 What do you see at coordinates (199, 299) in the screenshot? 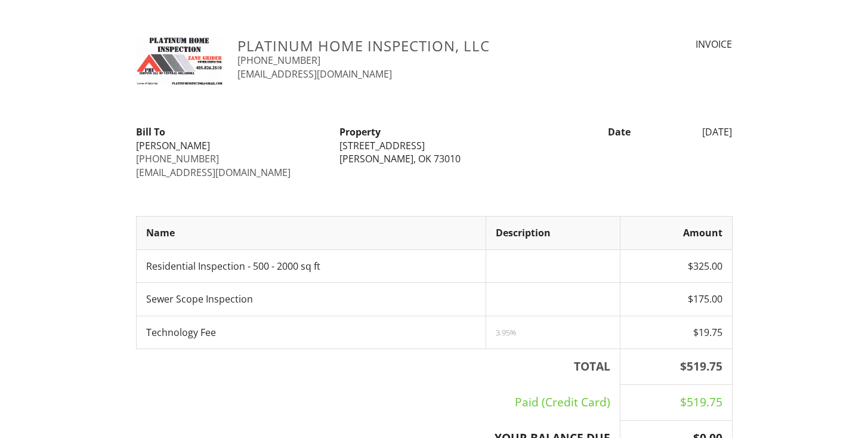
I see `span: Sewer Scope Inspection` at bounding box center [199, 299].